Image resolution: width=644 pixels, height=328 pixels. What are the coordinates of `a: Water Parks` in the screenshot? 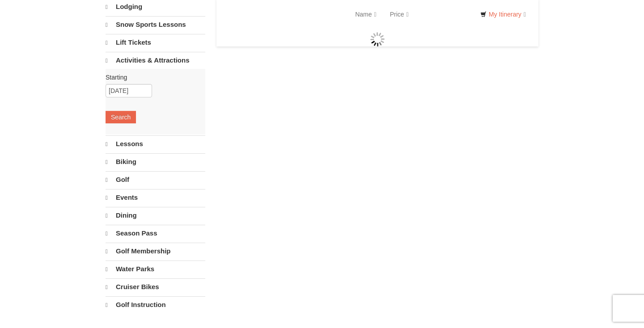 It's located at (156, 269).